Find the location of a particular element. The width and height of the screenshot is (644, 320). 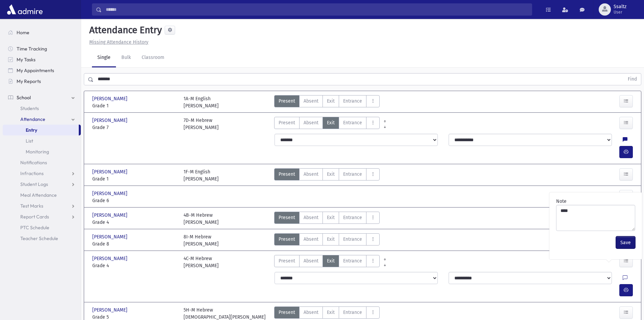

span: List is located at coordinates (30, 141).